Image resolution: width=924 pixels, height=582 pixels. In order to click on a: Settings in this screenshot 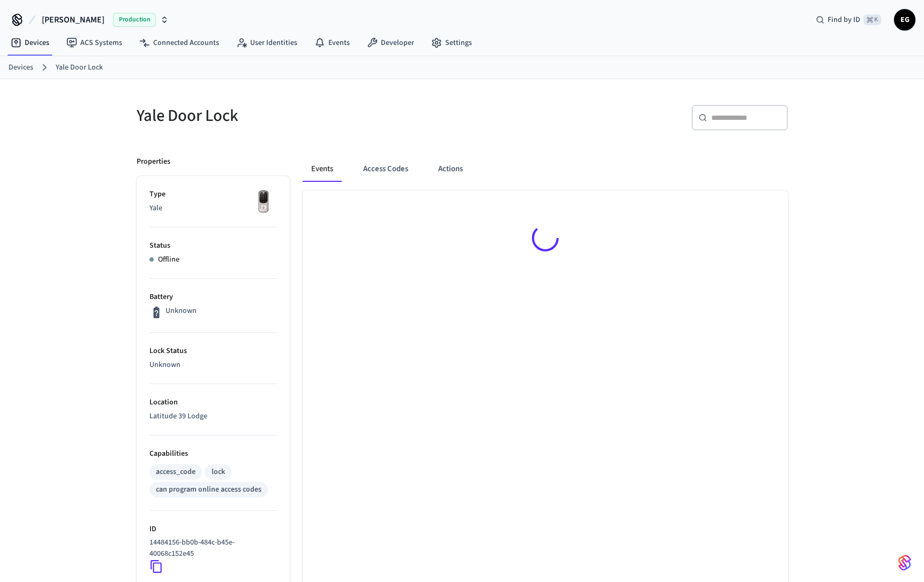, I will do `click(452, 43)`.